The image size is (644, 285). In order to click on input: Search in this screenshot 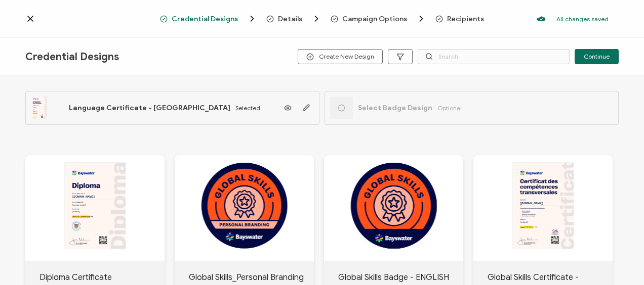, I will do `click(494, 57)`.